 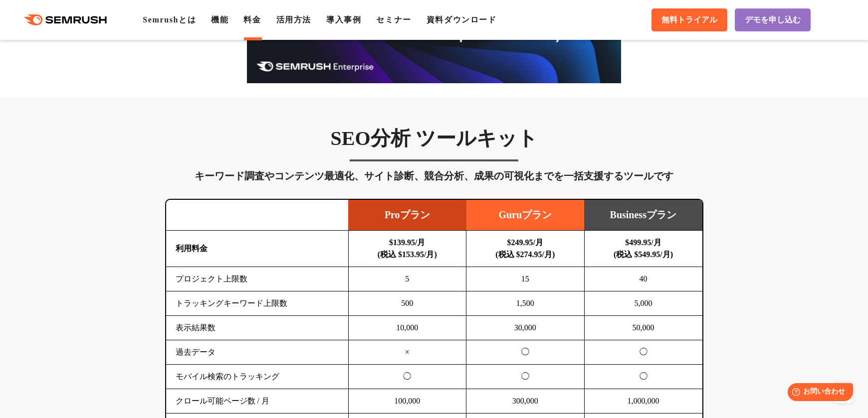 What do you see at coordinates (252, 20) in the screenshot?
I see `a: 料金` at bounding box center [252, 20].